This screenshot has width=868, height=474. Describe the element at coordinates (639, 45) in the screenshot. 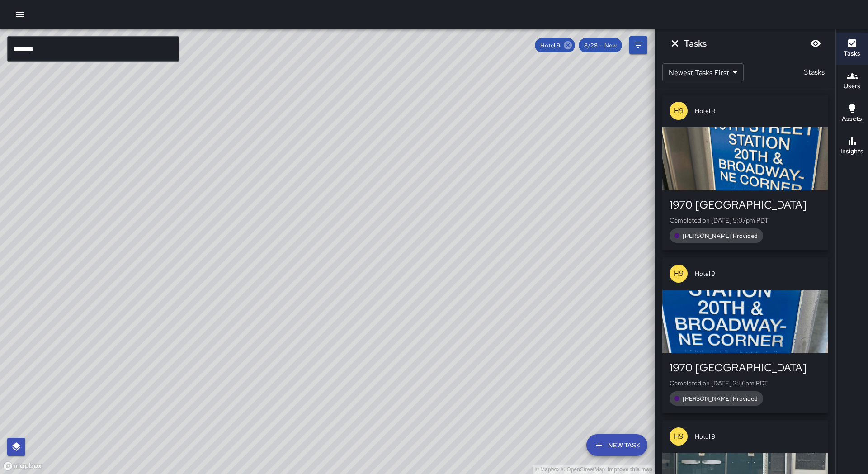

I see `button: Filters` at that location.